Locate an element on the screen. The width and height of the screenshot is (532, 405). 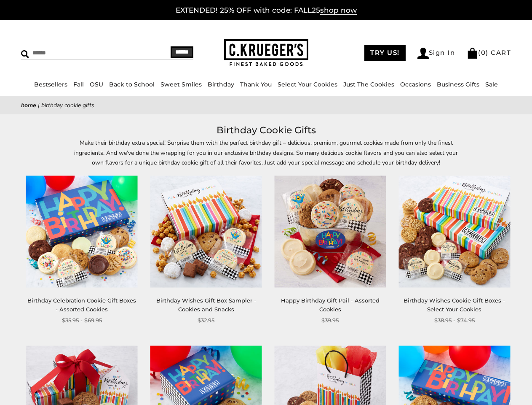
img: Bag is located at coordinates (473, 53).